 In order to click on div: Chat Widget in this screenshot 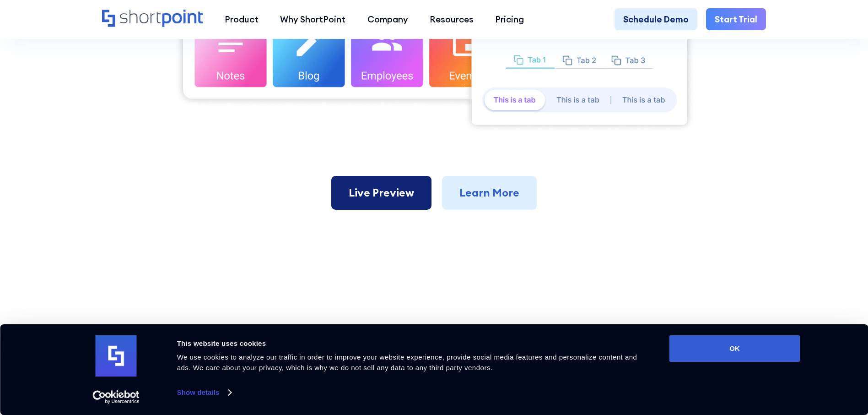, I will do `click(786, 362)`.